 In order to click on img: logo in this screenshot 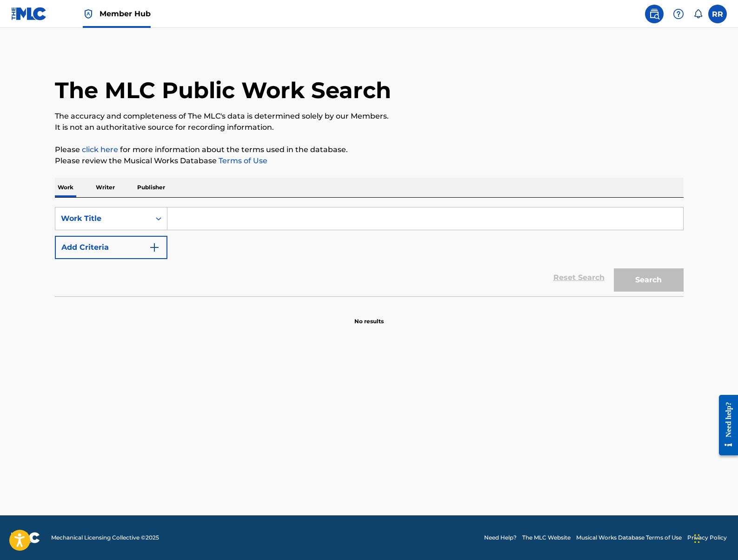, I will do `click(26, 538)`.